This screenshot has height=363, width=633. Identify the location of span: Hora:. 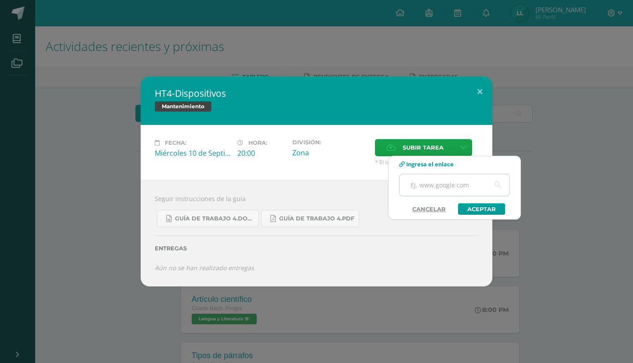
(258, 142).